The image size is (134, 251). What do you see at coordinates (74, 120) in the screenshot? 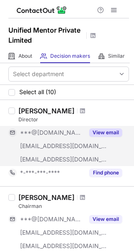
I see `div: Director` at bounding box center [74, 120].